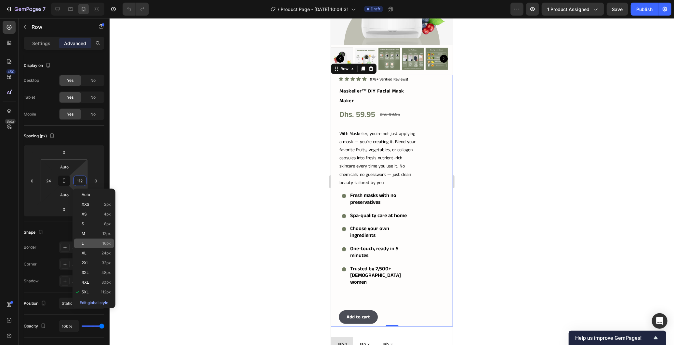 The width and height of the screenshot is (674, 345). Describe the element at coordinates (52, 214) in the screenshot. I see `p: Choose your own ingredients` at that location.